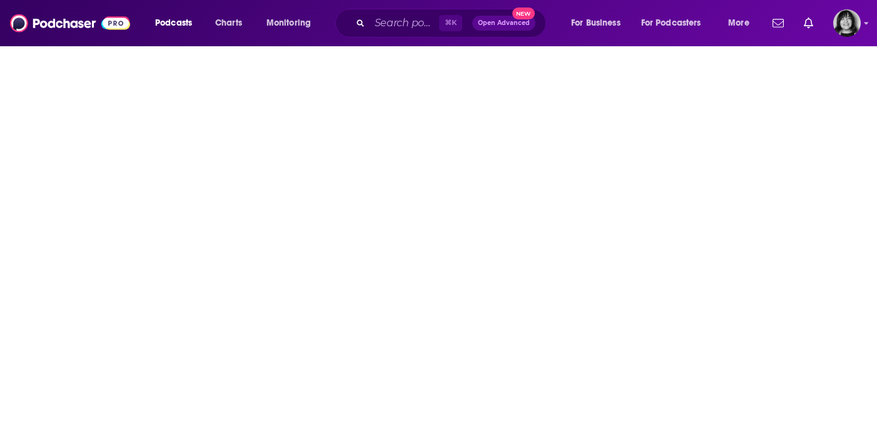 The image size is (877, 422). I want to click on span: Logged in as parkdalepublicity1, so click(847, 23).